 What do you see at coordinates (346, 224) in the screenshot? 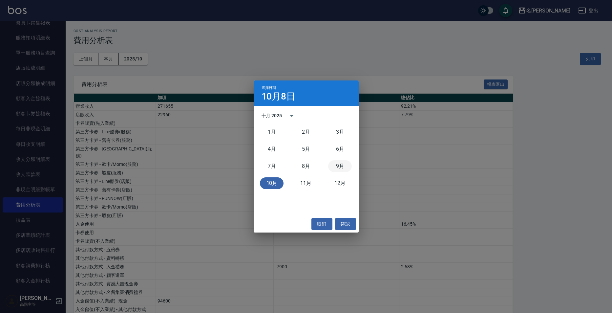
I see `button: 確認` at bounding box center [346, 224].